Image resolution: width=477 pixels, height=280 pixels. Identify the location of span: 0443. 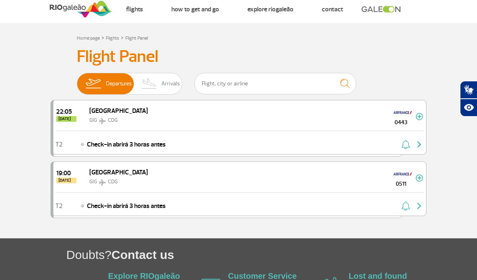
(401, 122).